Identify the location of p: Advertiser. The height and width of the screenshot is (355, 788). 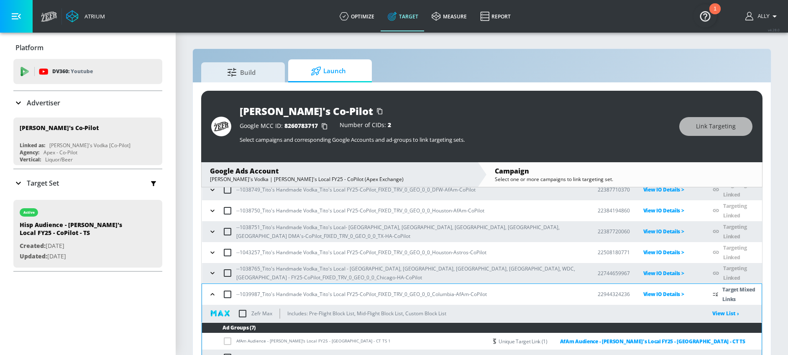
(44, 103).